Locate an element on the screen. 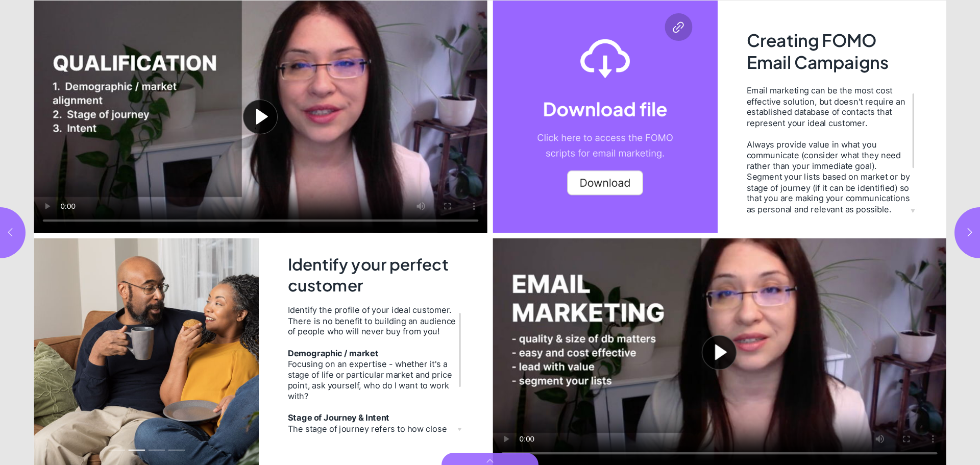 The width and height of the screenshot is (980, 465). div: Slideshow is located at coordinates (146, 351).